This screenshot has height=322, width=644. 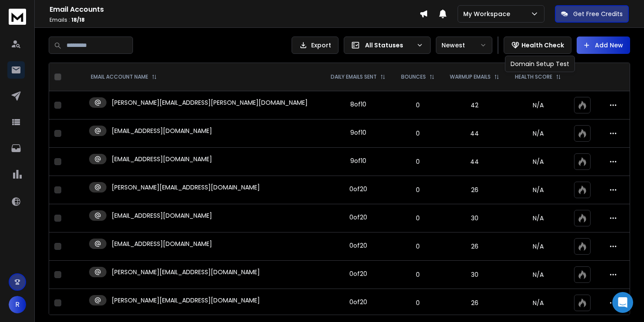 I want to click on p: Health Check, so click(x=542, y=45).